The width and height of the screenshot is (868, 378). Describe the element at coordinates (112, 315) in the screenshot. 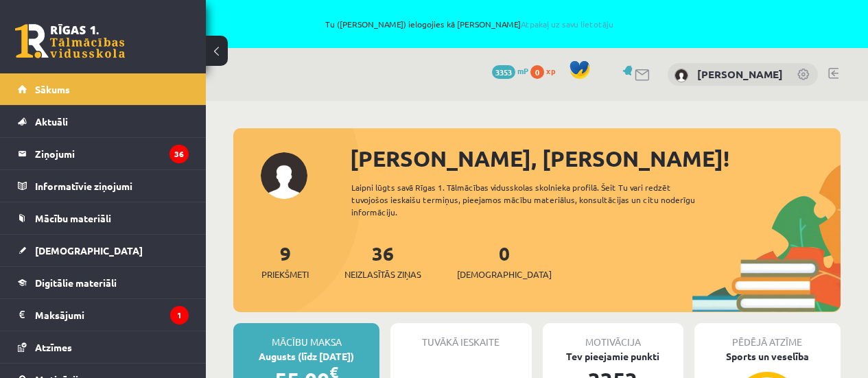

I see `legend: Maksājumi` at that location.